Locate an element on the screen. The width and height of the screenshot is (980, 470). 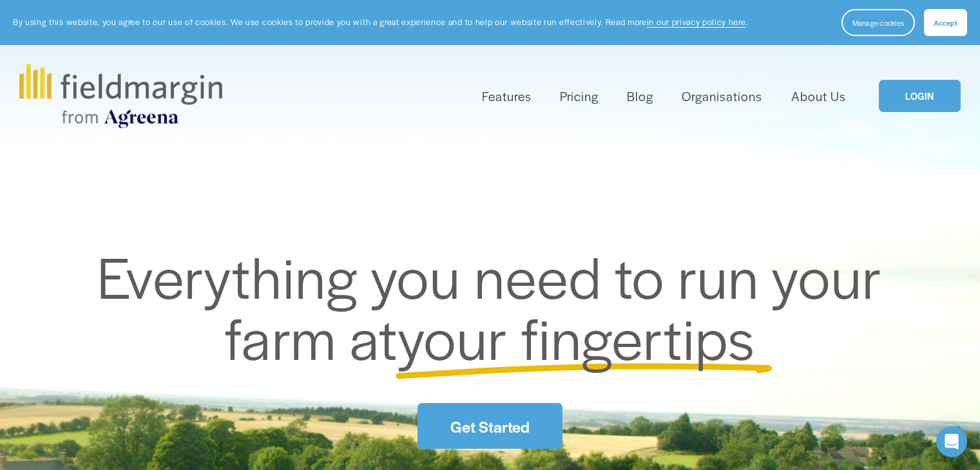
span: Everything you need to run your farm at is located at coordinates (496, 306).